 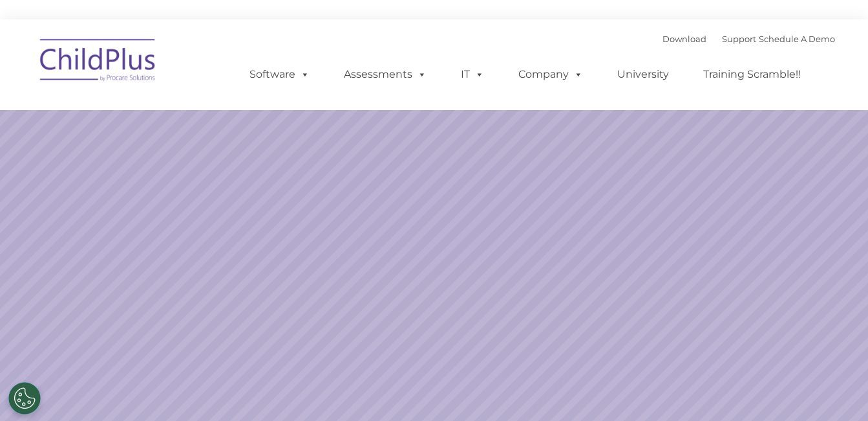 I want to click on img: ChildPlus by Procare Solutions, so click(x=98, y=63).